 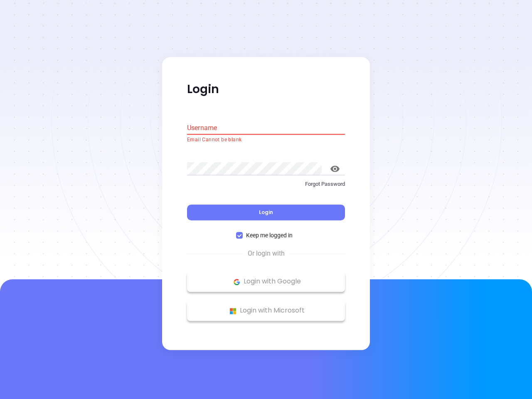 What do you see at coordinates (266, 212) in the screenshot?
I see `span: Login` at bounding box center [266, 212].